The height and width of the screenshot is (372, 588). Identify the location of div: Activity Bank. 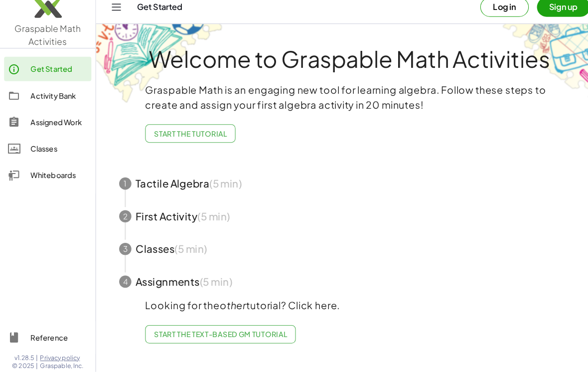
(58, 102).